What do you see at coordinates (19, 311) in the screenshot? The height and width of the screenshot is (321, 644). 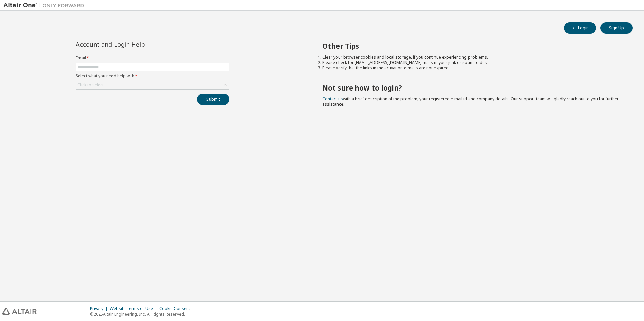 I see `img: altair_logo.svg` at bounding box center [19, 311].